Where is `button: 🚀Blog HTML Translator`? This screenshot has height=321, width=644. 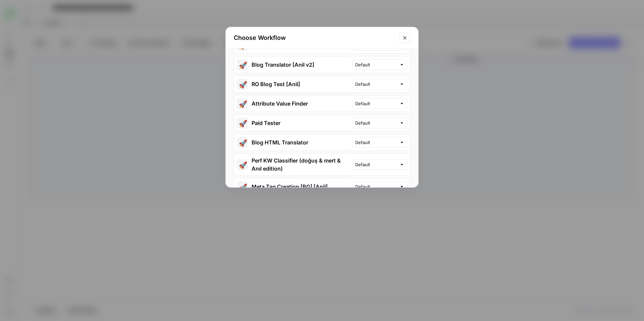 button: 🚀Blog HTML Translator is located at coordinates (293, 142).